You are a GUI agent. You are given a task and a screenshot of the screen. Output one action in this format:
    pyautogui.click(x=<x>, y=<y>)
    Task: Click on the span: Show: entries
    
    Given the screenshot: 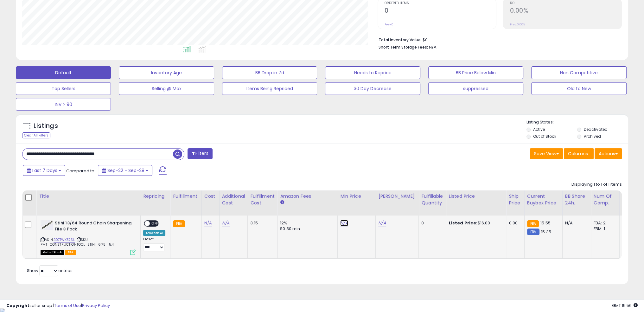 What is the action you would take?
    pyautogui.click(x=50, y=270)
    